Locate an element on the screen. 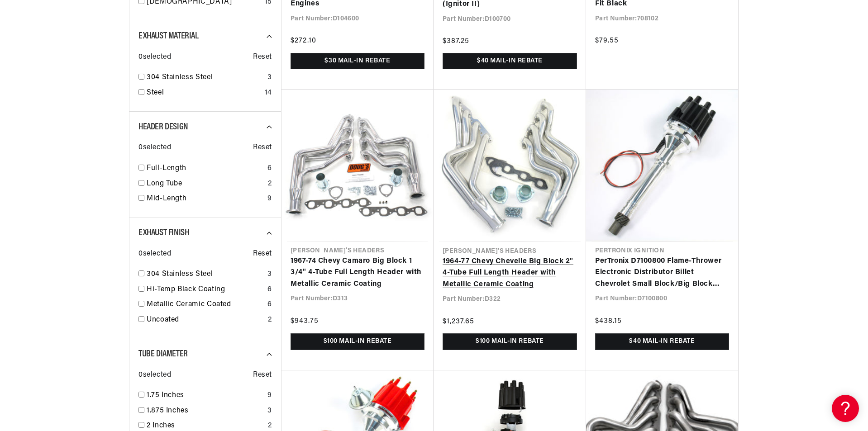 This screenshot has height=431, width=868. a: Steel is located at coordinates (204, 93).